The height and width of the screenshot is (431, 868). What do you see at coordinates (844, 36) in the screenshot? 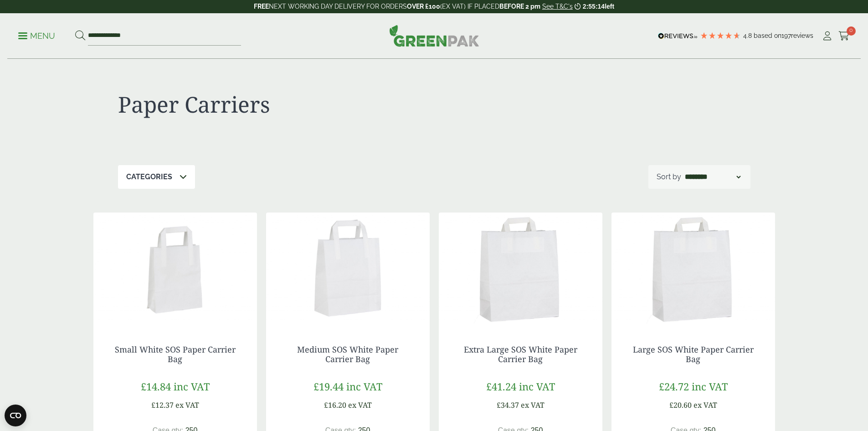
I see `i: Cart` at bounding box center [844, 36].